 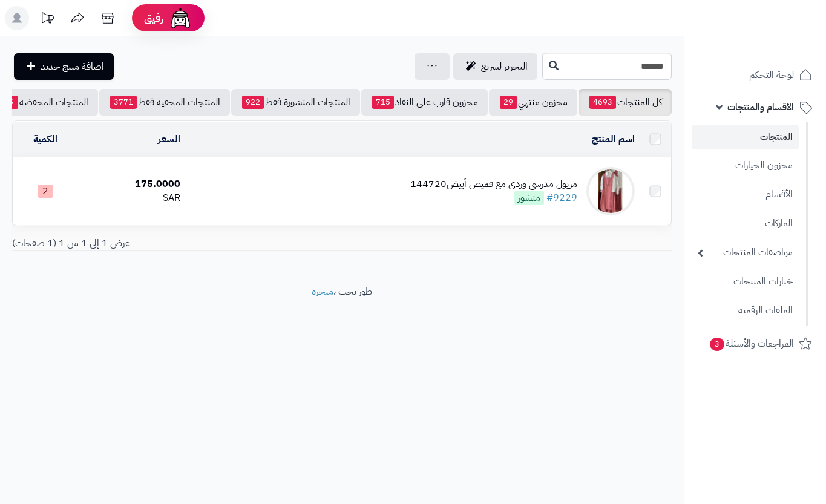 What do you see at coordinates (613, 139) in the screenshot?
I see `a: اسم المنتج` at bounding box center [613, 139].